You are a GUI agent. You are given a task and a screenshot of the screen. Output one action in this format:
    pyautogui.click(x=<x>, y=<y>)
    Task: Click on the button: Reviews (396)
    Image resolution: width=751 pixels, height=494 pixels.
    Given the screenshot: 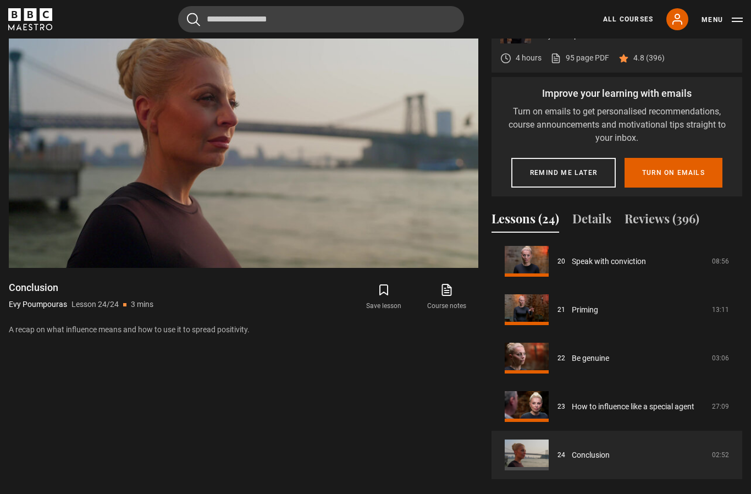 What is the action you would take?
    pyautogui.click(x=662, y=221)
    